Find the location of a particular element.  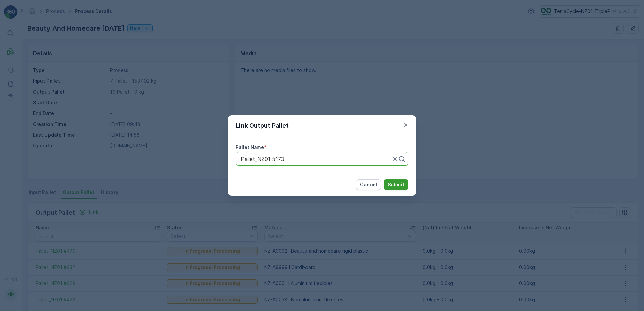

p: Cancel is located at coordinates (368, 185).